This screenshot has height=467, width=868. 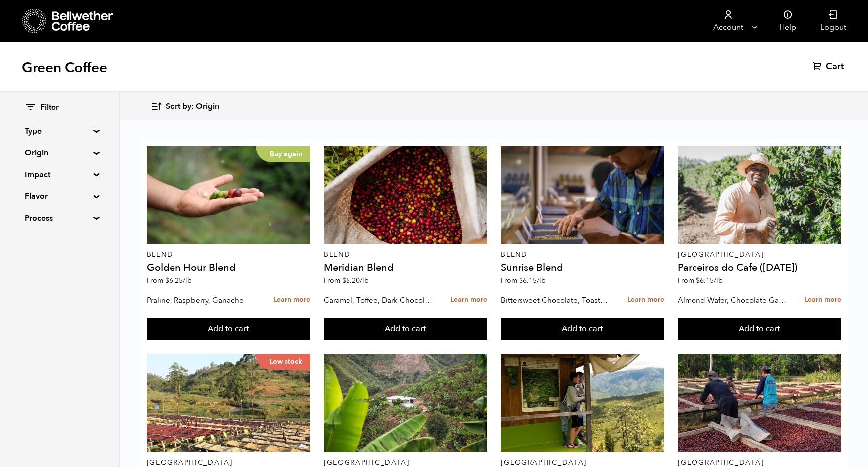 I want to click on summary: Flavor, so click(x=60, y=196).